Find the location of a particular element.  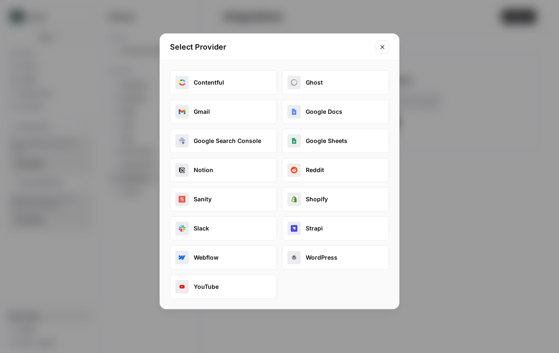

img: reddit is located at coordinates (294, 170).